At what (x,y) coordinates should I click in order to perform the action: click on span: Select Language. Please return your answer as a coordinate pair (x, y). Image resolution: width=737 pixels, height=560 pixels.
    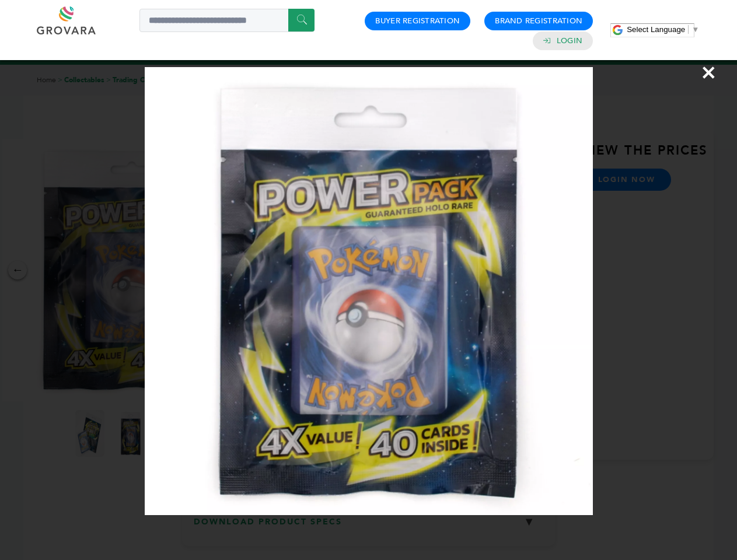
    Looking at the image, I should click on (656, 29).